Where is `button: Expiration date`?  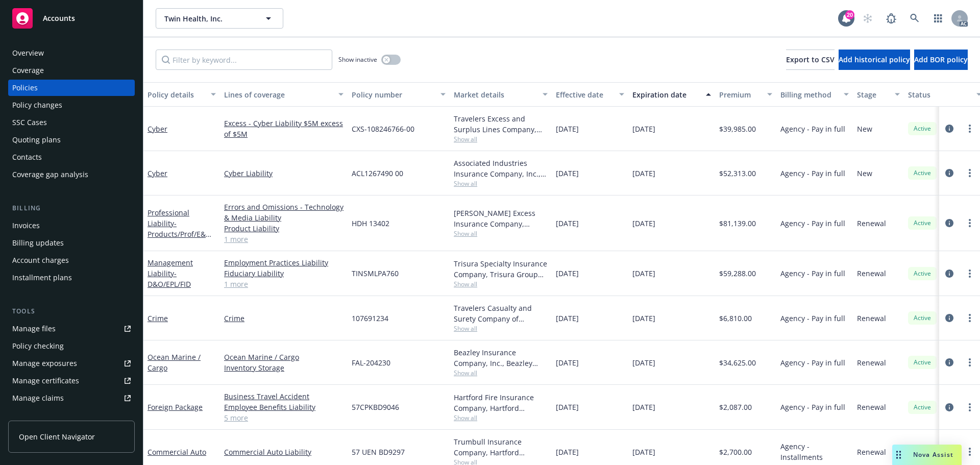
button: Expiration date is located at coordinates (672, 94).